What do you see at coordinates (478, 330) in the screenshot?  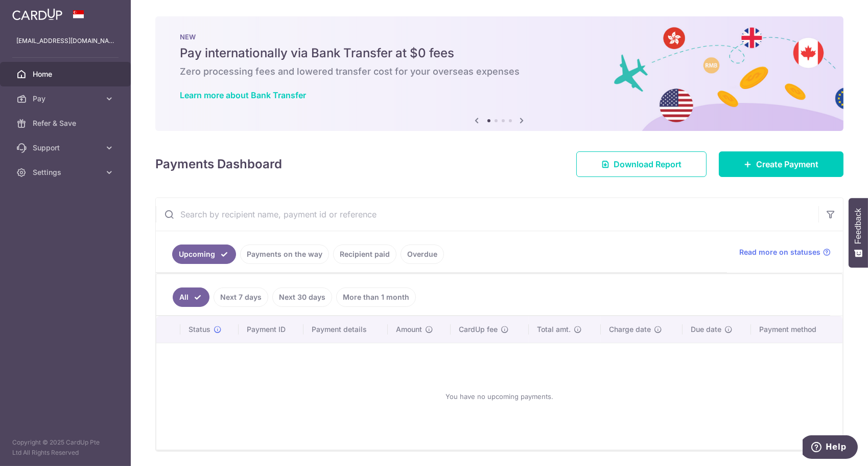 I see `span: CardUp fee` at bounding box center [478, 330].